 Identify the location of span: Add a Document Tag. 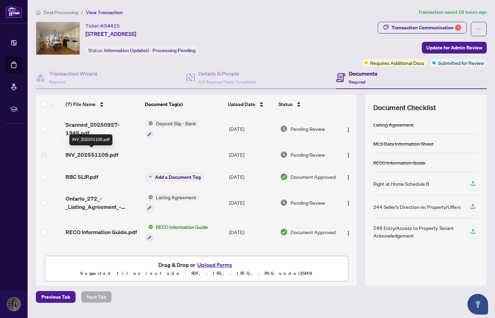
(178, 177).